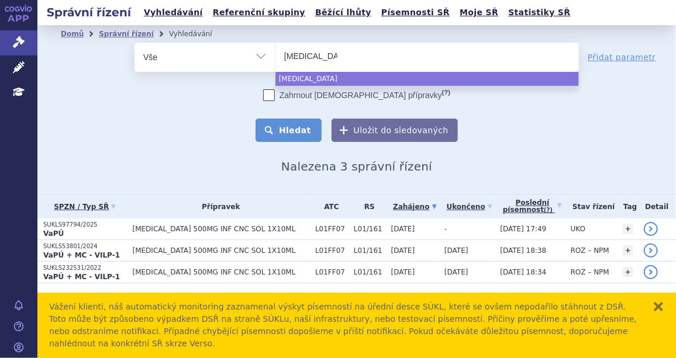 This screenshot has width=676, height=358. Describe the element at coordinates (198, 34) in the screenshot. I see `li: Vyhledávání` at that location.